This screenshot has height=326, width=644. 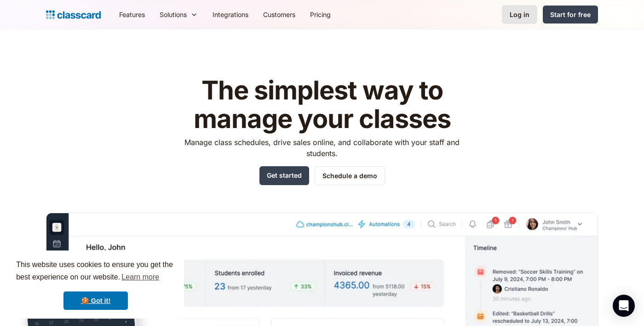 I want to click on a: Features, so click(x=132, y=14).